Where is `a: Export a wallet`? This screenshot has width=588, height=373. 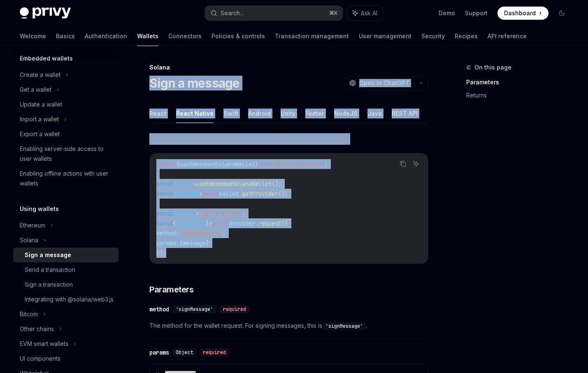 a: Export a wallet is located at coordinates (66, 134).